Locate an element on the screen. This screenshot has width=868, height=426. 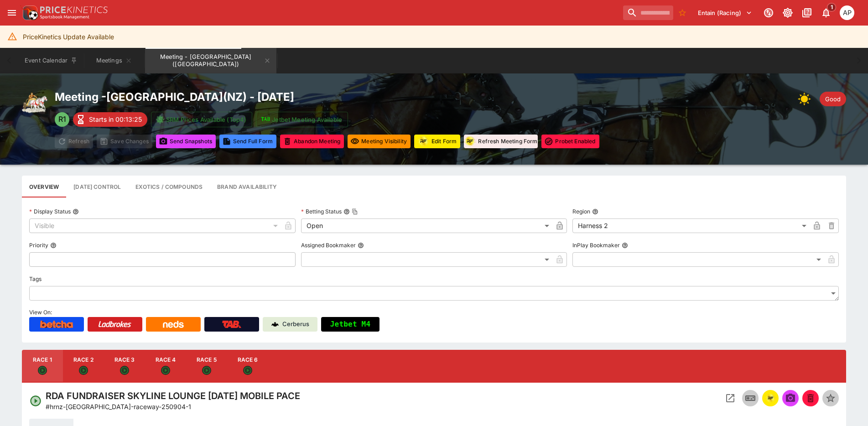
p: Priority is located at coordinates (38, 245).